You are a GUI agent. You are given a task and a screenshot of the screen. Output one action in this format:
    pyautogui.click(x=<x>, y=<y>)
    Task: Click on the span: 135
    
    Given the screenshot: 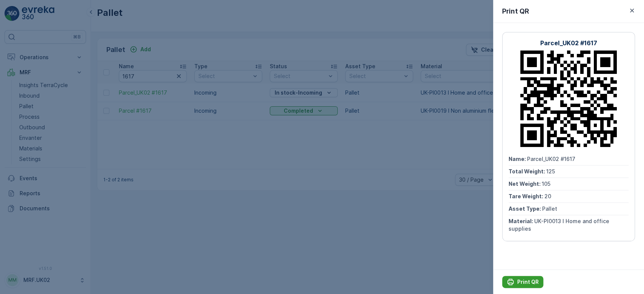 What is the action you would take?
    pyautogui.click(x=48, y=139)
    